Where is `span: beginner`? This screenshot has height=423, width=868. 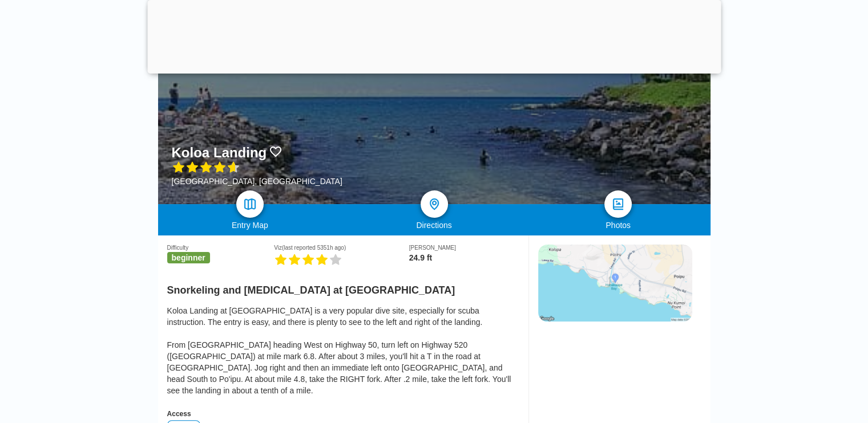
span: beginner is located at coordinates (189, 258).